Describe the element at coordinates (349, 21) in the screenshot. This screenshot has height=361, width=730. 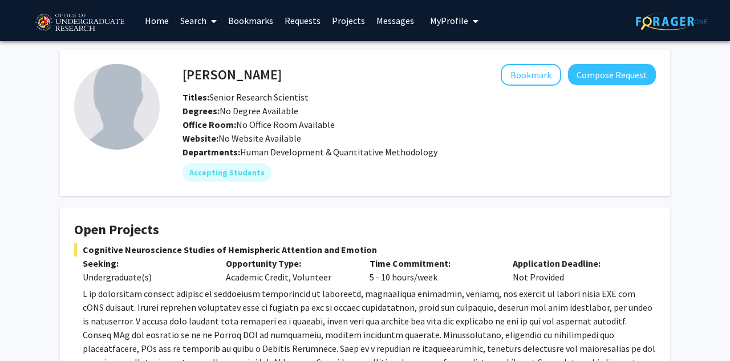
I see `a: Projects` at that location.